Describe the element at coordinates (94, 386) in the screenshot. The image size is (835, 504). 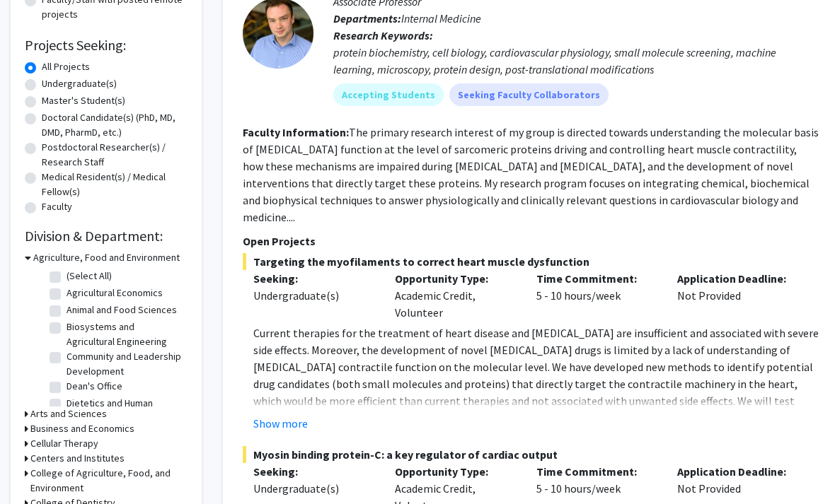
I see `label: Dean's Office` at that location.